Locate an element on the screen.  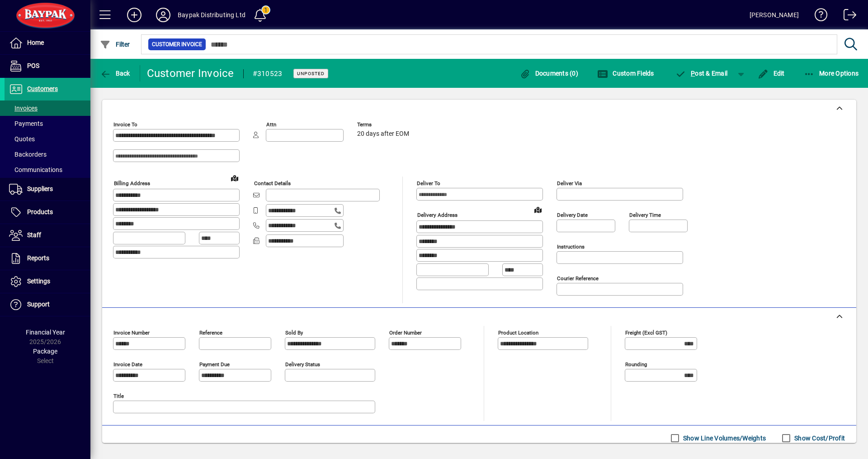
a: Communications is located at coordinates (47, 169).